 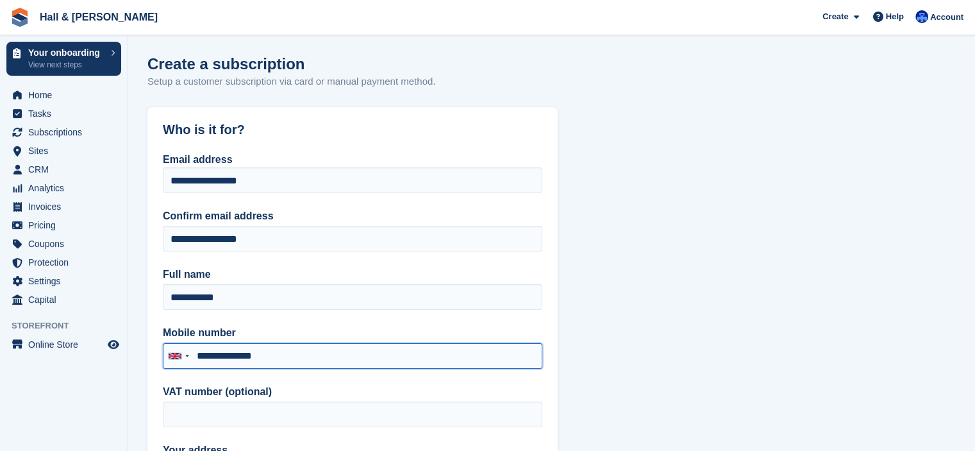 I want to click on label: Full name, so click(x=353, y=274).